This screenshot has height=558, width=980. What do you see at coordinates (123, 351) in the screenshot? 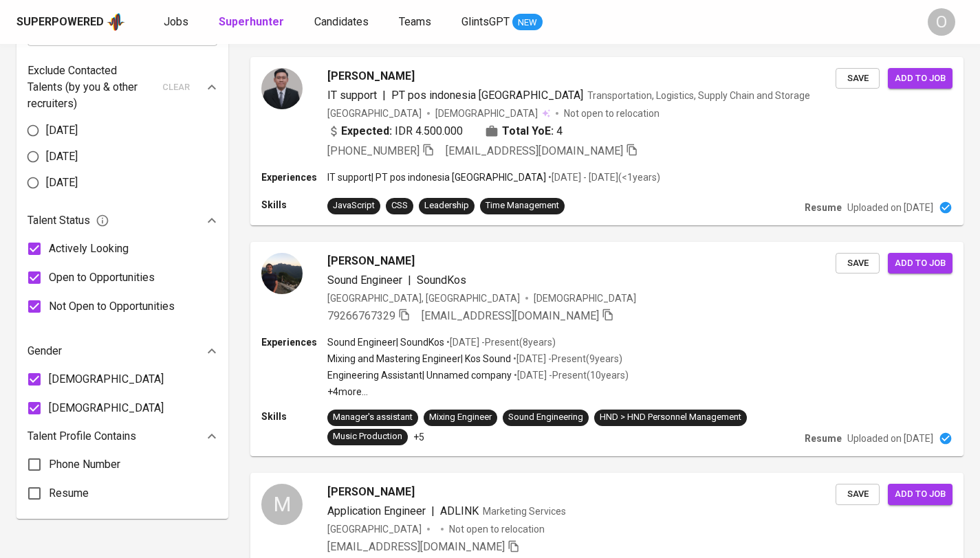
I see `div: Gender` at bounding box center [123, 351].